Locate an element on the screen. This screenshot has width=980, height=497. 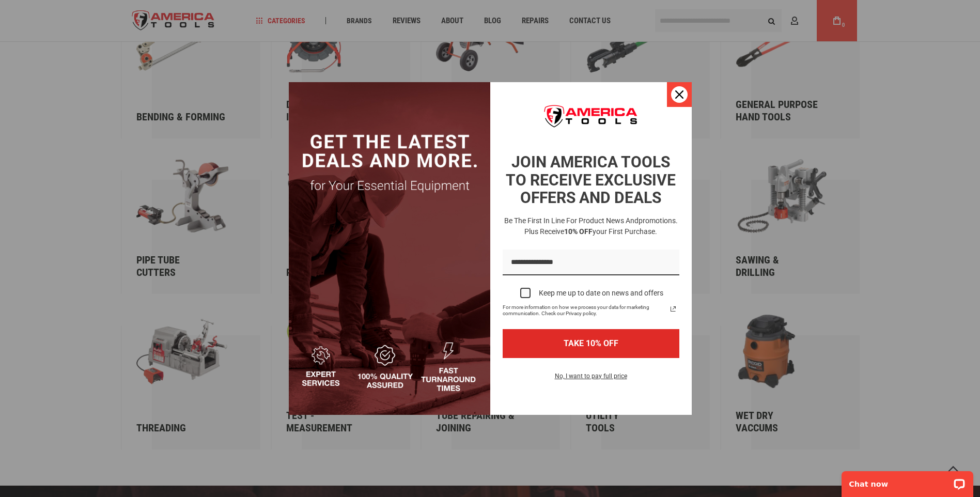
strong: JOIN AMERICA TOOLS TO RECEIVE EXCLUSIVE OFFERS AND DEALS is located at coordinates (590, 180).